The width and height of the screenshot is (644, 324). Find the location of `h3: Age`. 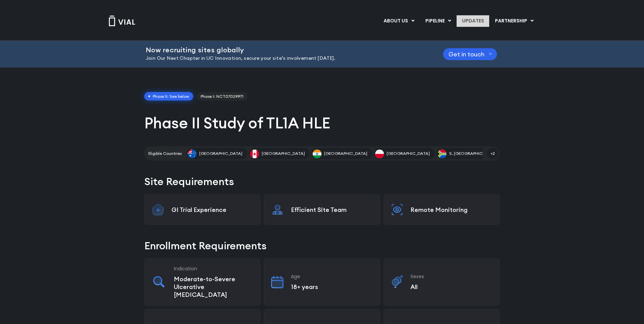

h3: Age is located at coordinates (332, 277).